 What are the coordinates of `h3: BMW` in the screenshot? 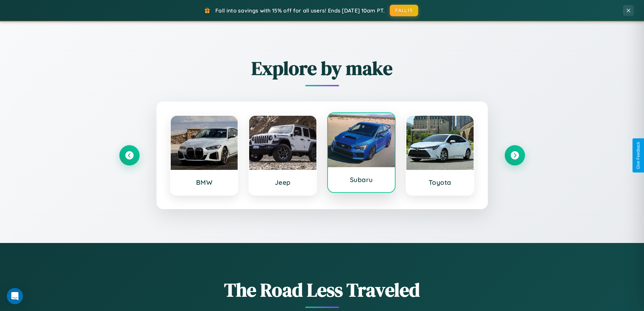 It's located at (204, 182).